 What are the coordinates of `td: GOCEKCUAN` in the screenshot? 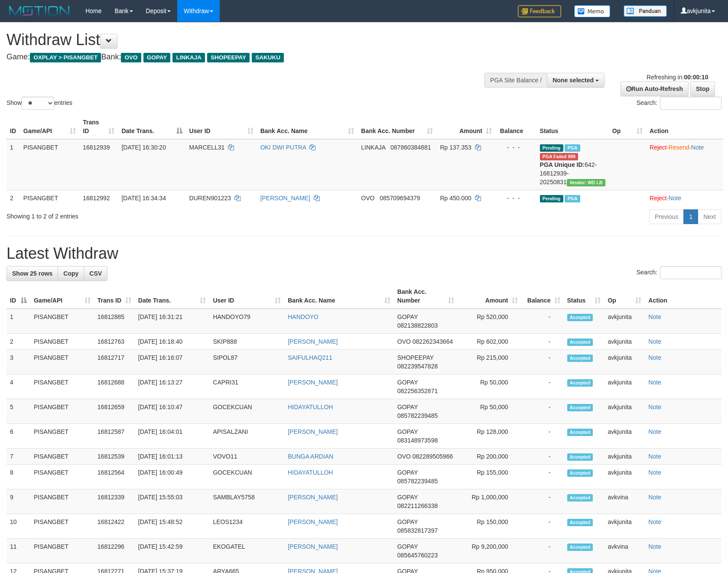 It's located at (246, 412).